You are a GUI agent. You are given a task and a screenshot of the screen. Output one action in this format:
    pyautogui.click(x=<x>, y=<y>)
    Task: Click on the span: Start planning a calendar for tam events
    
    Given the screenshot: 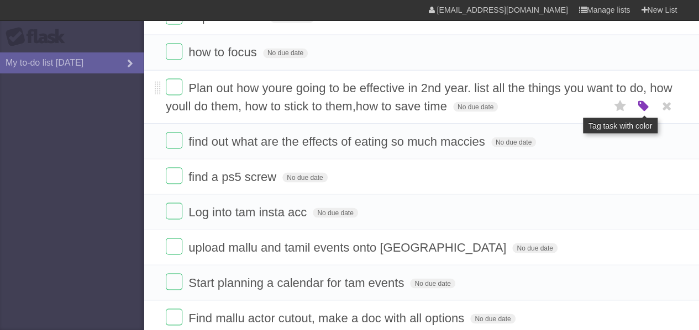 What is the action you would take?
    pyautogui.click(x=297, y=282)
    